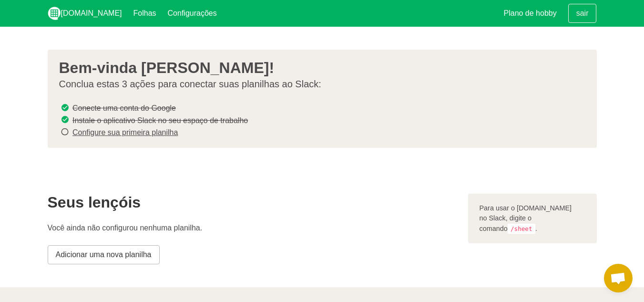 The height and width of the screenshot is (302, 644). Describe the element at coordinates (618, 278) in the screenshot. I see `div: Open chat` at that location.